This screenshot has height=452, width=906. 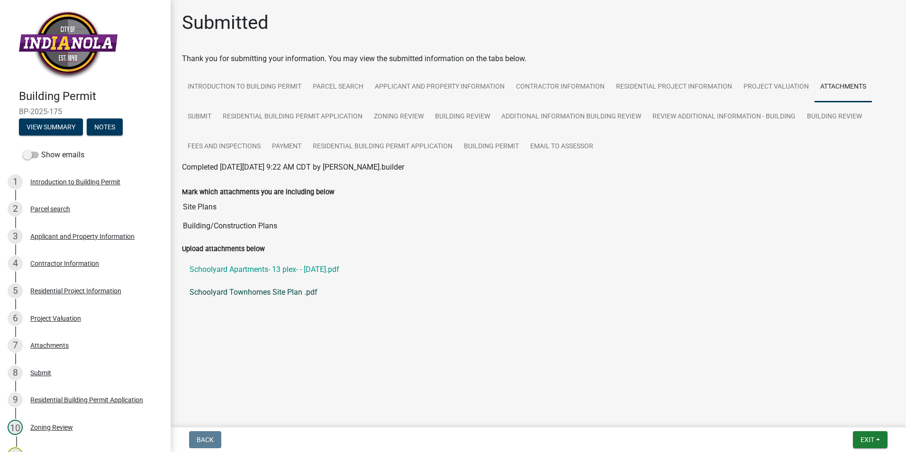 What do you see at coordinates (75, 182) in the screenshot?
I see `div: Introduction to Building Permit` at bounding box center [75, 182].